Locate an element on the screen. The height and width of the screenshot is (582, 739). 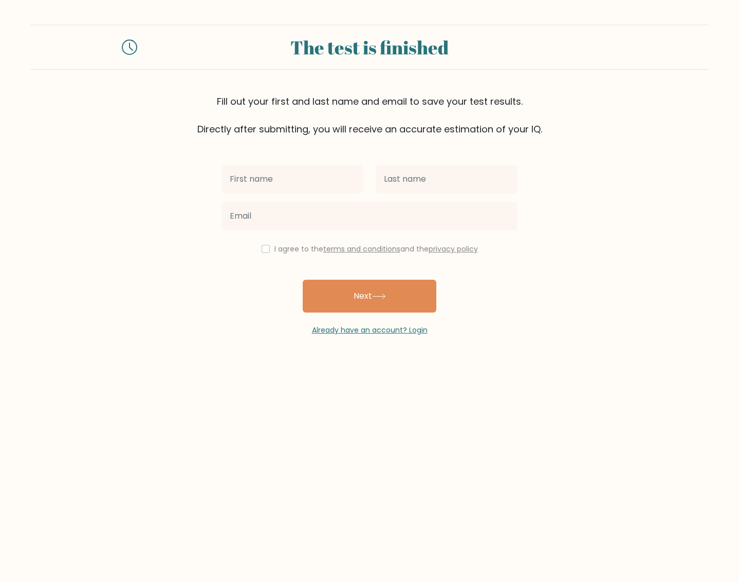
div: The test is finished is located at coordinates (369, 47).